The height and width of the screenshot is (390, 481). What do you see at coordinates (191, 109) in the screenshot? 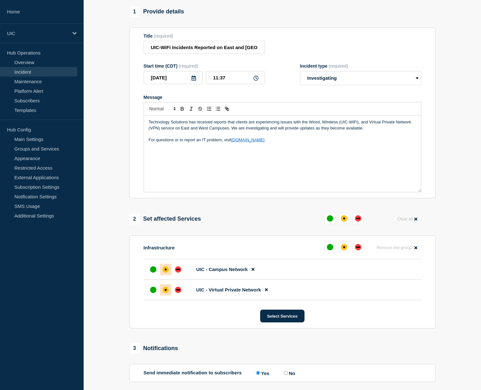
I see `button: Toggle italic text` at bounding box center [191, 109].